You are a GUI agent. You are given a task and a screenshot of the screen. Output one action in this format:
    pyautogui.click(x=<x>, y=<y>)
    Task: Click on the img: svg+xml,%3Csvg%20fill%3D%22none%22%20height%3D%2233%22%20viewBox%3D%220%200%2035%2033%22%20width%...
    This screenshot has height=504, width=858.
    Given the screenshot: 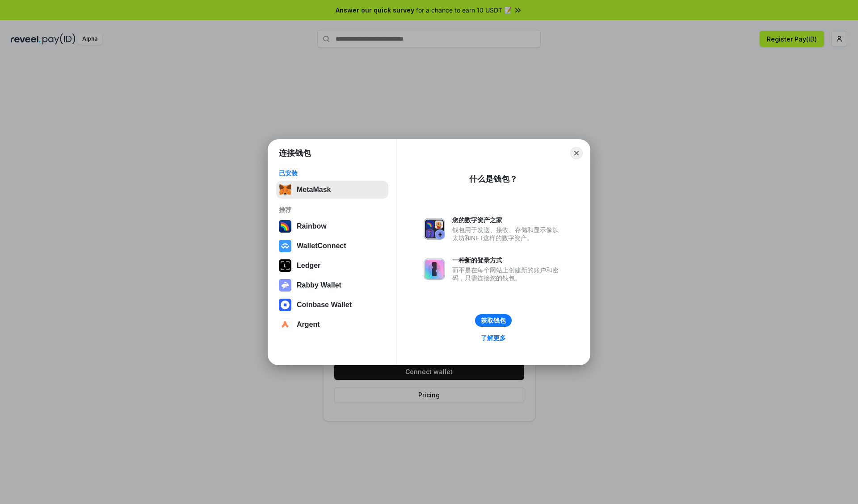 What is the action you would take?
    pyautogui.click(x=285, y=190)
    